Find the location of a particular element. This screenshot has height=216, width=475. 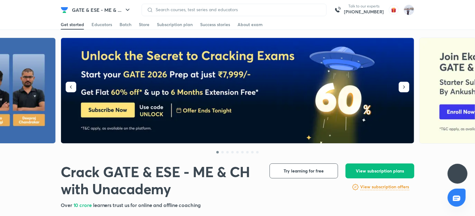

a: Store is located at coordinates (144, 25).